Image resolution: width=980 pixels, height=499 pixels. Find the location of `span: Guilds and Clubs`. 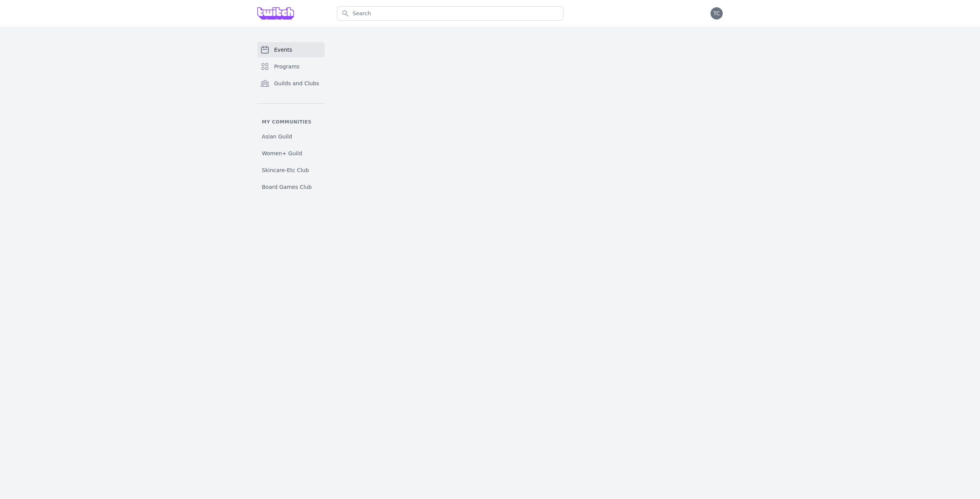

span: Guilds and Clubs is located at coordinates (297, 84).